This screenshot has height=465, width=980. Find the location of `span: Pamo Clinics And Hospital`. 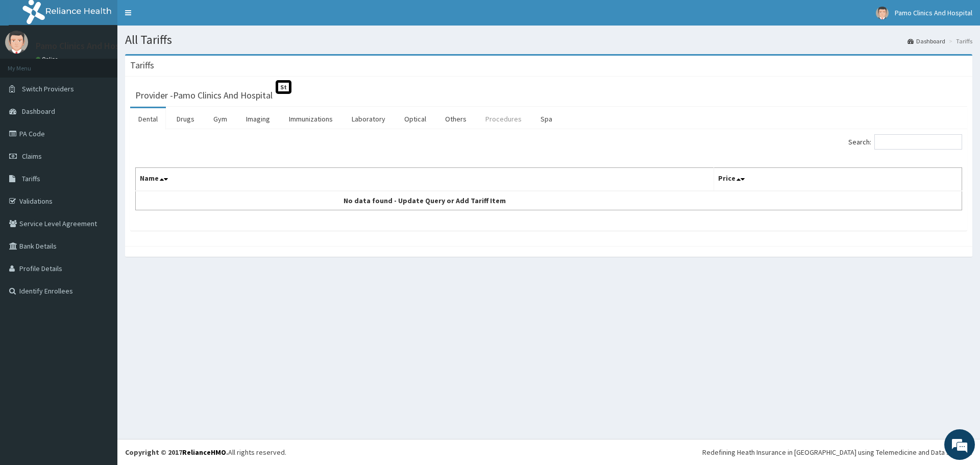

span: Pamo Clinics And Hospital is located at coordinates (934, 13).